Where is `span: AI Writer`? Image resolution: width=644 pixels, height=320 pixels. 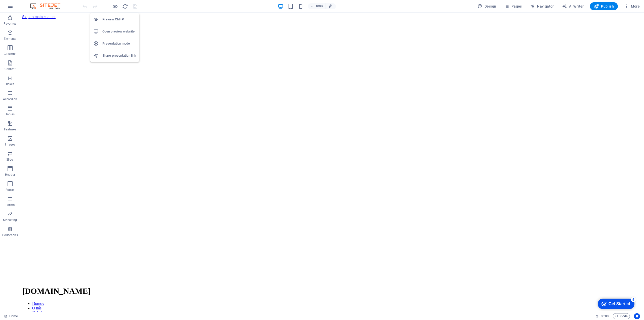
span: AI Writer is located at coordinates (573, 6).